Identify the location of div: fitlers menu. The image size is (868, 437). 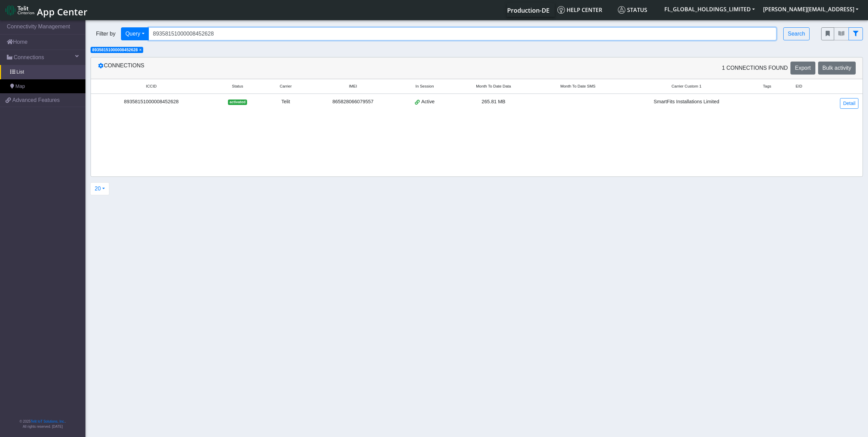
(842, 34).